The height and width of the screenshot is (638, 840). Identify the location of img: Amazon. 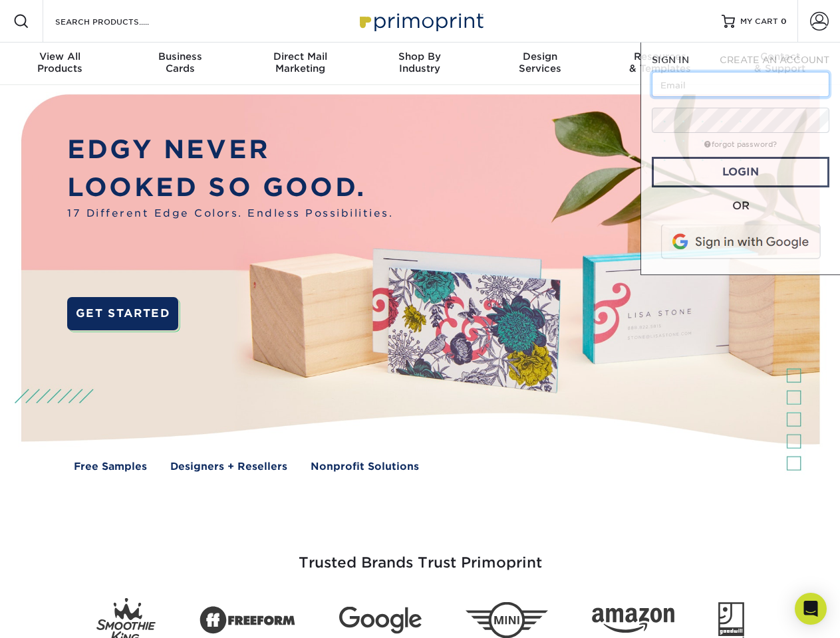
(633, 621).